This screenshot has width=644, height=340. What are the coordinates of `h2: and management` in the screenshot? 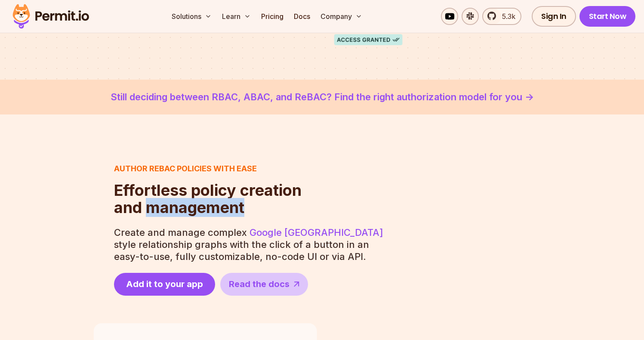 It's located at (208, 199).